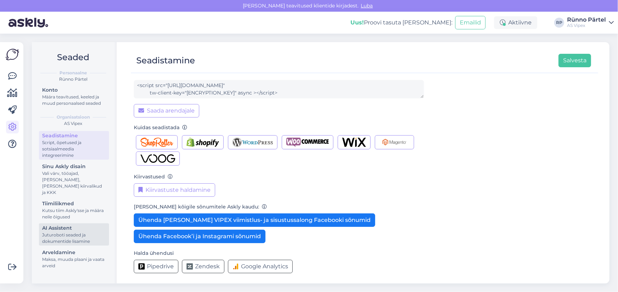 The image size is (618, 292). What do you see at coordinates (394, 142) in the screenshot?
I see `img: Magento` at bounding box center [394, 142].